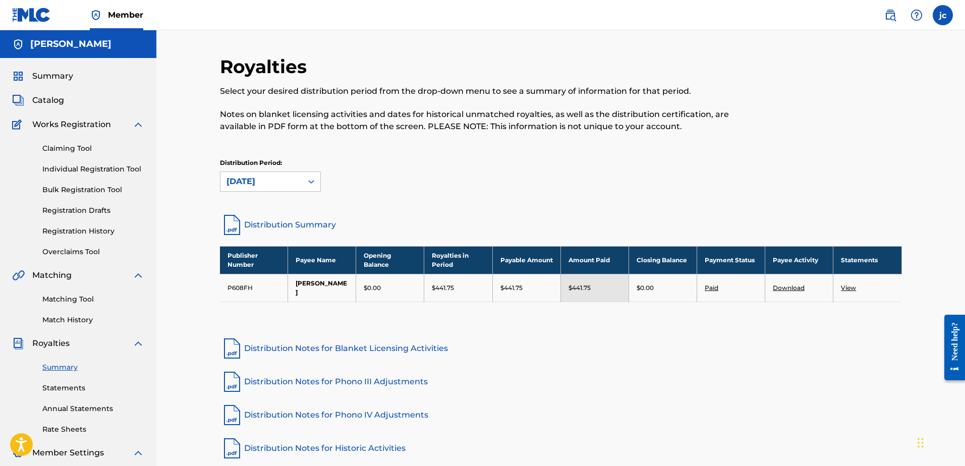 The image size is (965, 466). What do you see at coordinates (270, 163) in the screenshot?
I see `p: Distribution Period:` at bounding box center [270, 163].